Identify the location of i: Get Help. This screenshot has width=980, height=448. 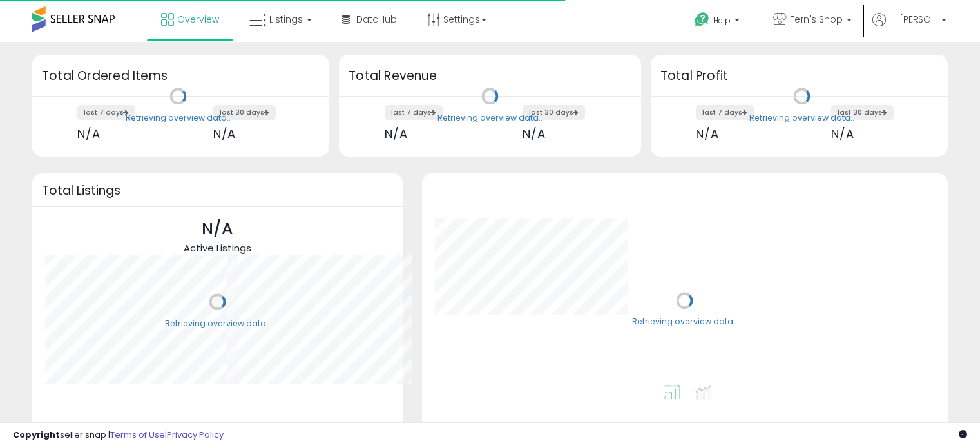
(702, 20).